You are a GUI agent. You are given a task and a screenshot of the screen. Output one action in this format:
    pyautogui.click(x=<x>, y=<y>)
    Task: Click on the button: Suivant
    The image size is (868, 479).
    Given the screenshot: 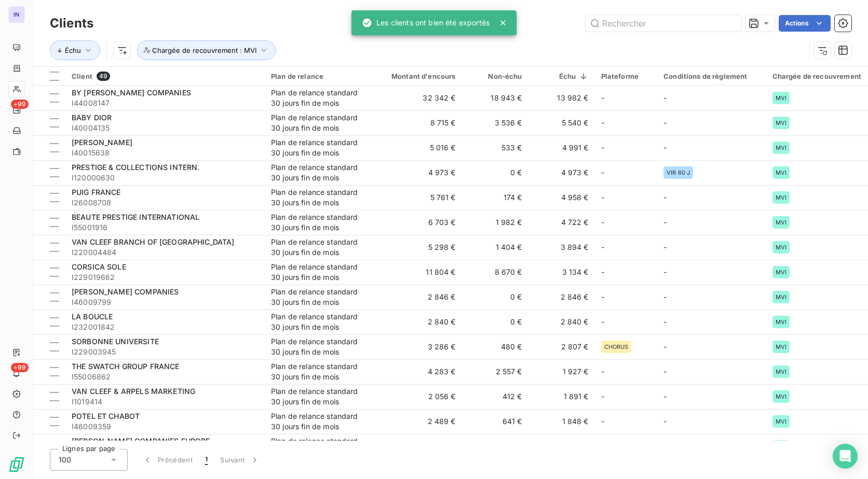 What is the action you would take?
    pyautogui.click(x=240, y=460)
    